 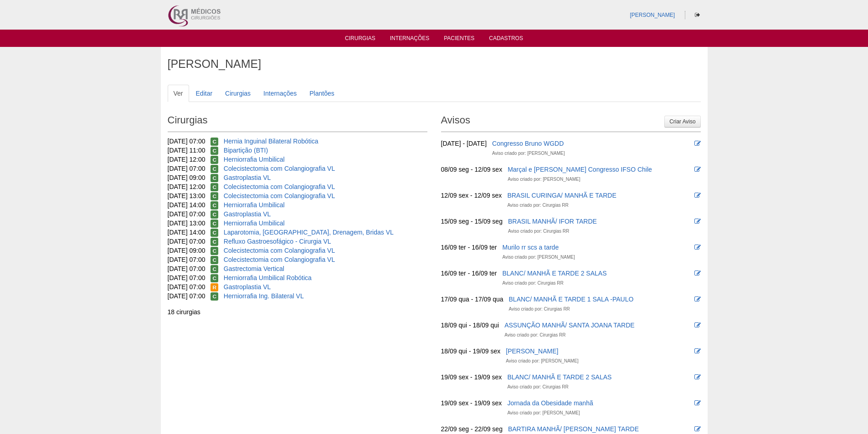 What do you see at coordinates (472, 299) in the screenshot?
I see `div: 17/09 qua - 17/09 qua` at bounding box center [472, 299].